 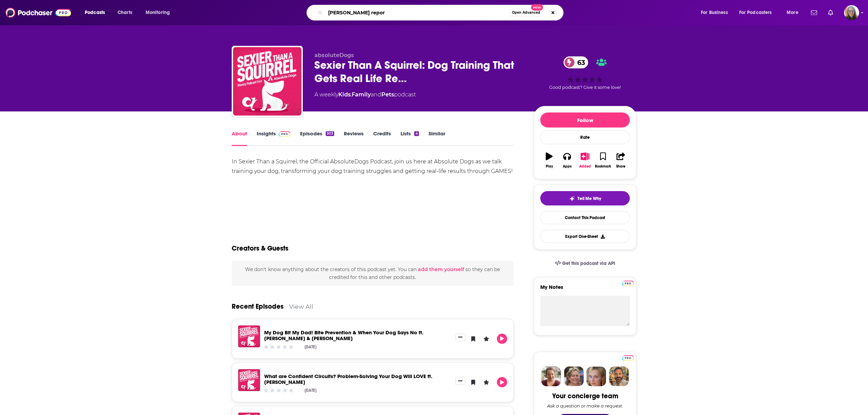 What do you see at coordinates (526, 12) in the screenshot?
I see `button: Open AdvancedNew` at bounding box center [526, 12].